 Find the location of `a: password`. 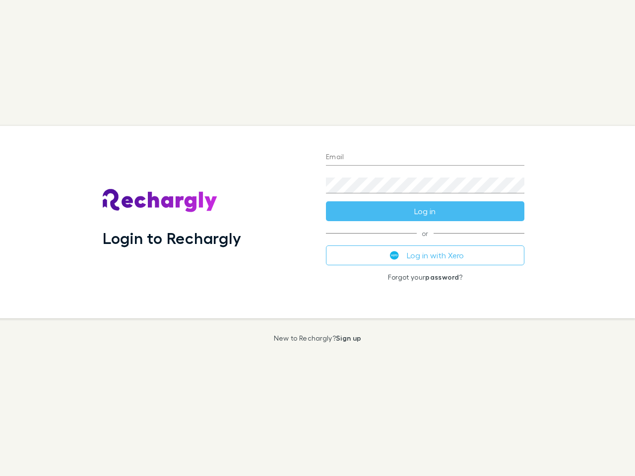

a: password is located at coordinates (442, 277).